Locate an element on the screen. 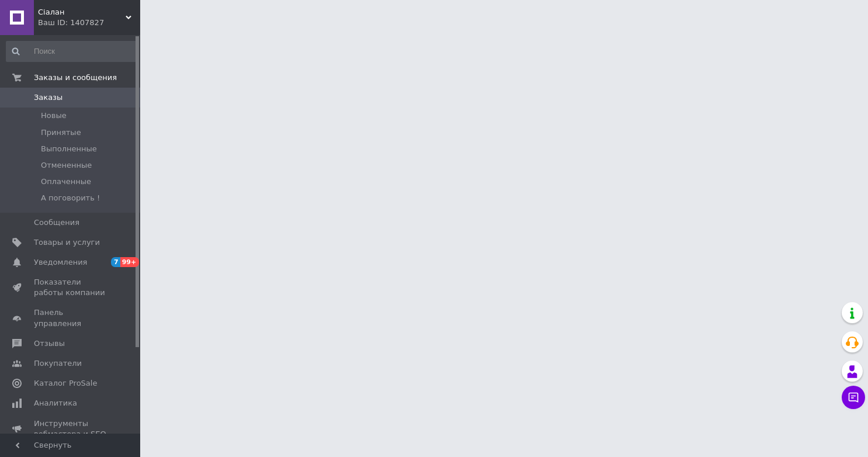 The width and height of the screenshot is (868, 457). span: Сообщения is located at coordinates (57, 223).